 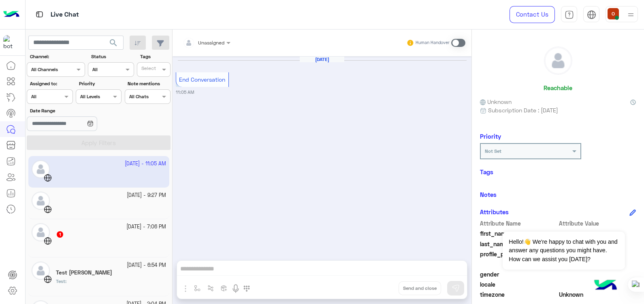 I want to click on label: Note mentions, so click(x=148, y=84).